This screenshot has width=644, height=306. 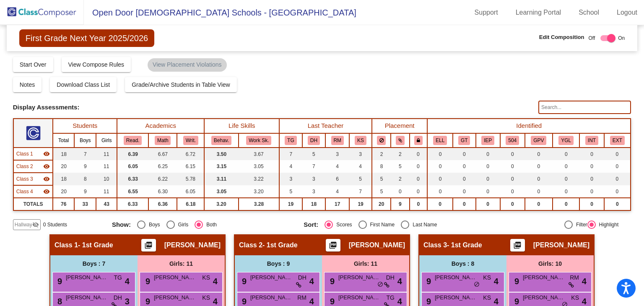 What do you see at coordinates (190, 154) in the screenshot?
I see `td: 6.72` at bounding box center [190, 154].